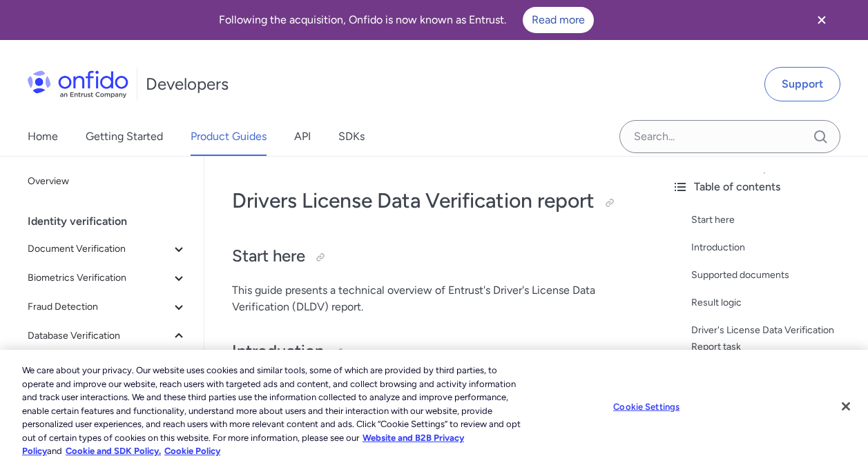  I want to click on a: SDKs, so click(351, 136).